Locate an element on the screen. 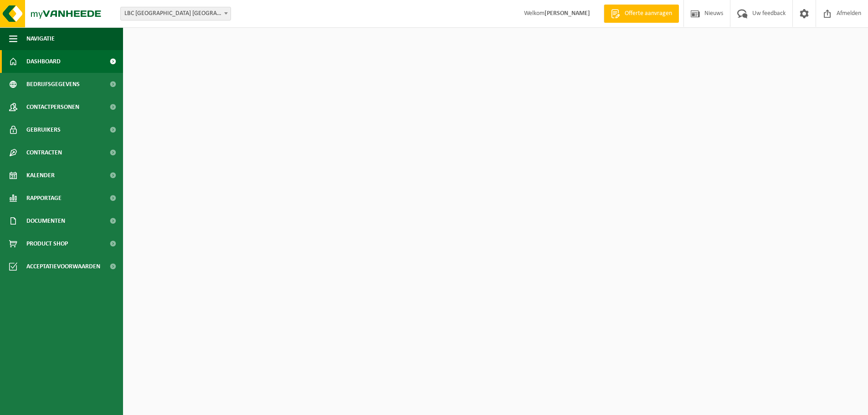 Image resolution: width=868 pixels, height=415 pixels. span: Acceptatievoorwaarden is located at coordinates (63, 266).